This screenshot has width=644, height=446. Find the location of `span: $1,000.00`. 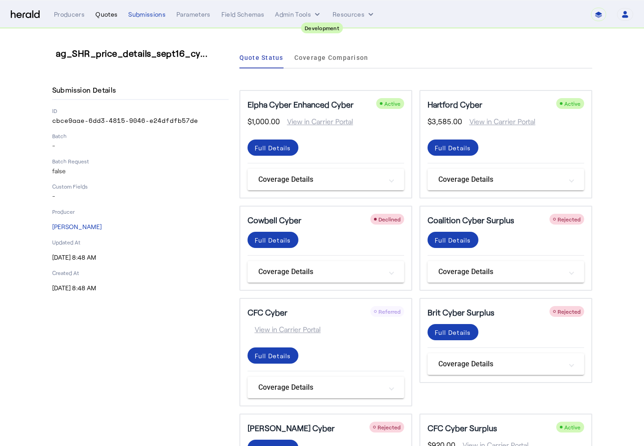

span: $1,000.00 is located at coordinates (264, 121).